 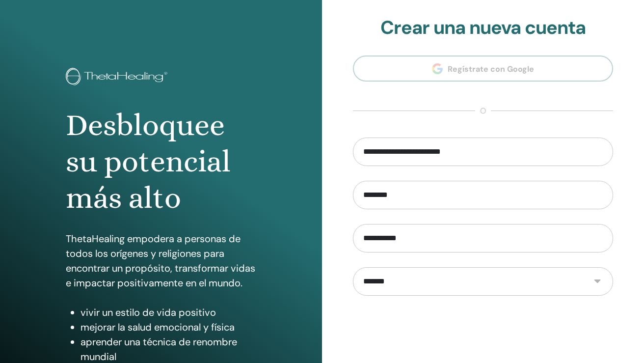 I want to click on li: vivir un estilo de vida positivo, so click(x=168, y=312).